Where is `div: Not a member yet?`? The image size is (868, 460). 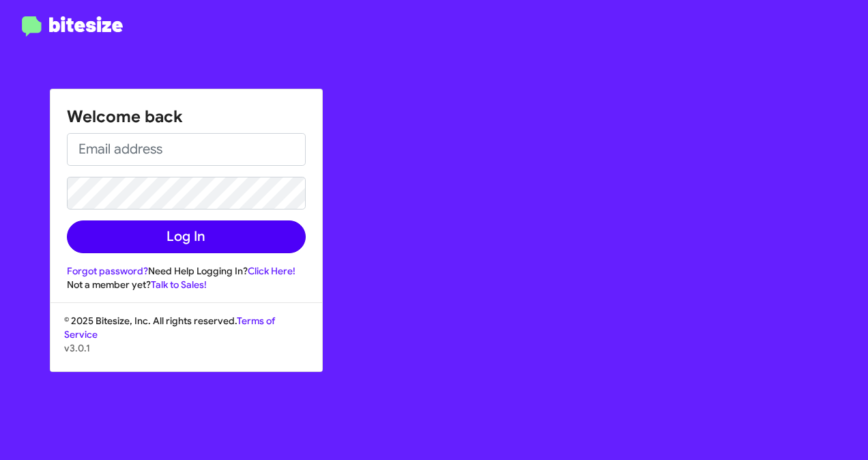 div: Not a member yet? is located at coordinates (187, 284).